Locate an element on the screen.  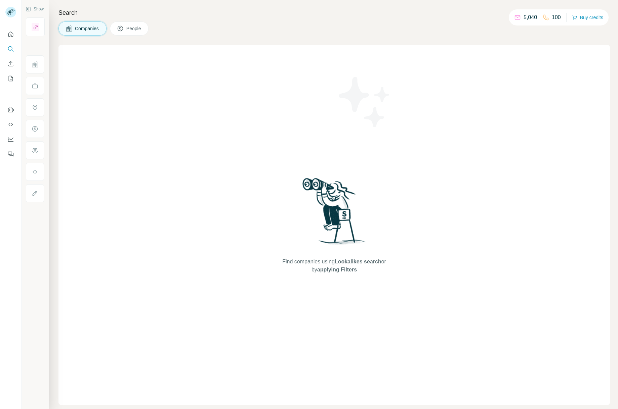
button: Dashboard is located at coordinates (11, 139).